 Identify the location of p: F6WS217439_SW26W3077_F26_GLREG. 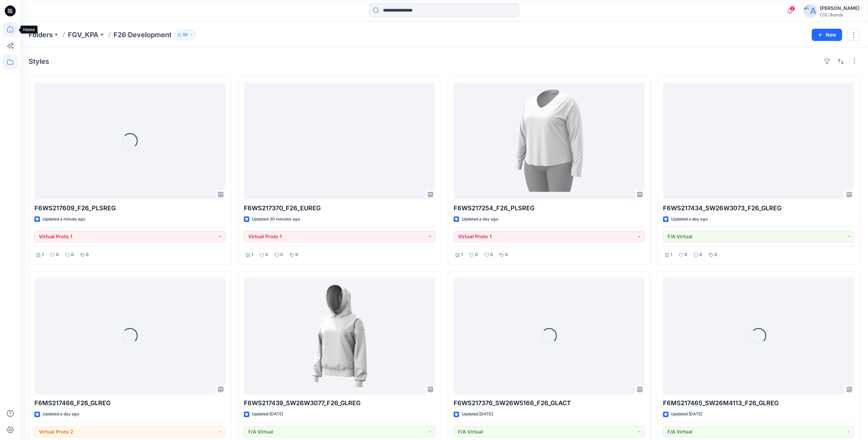
(339, 403).